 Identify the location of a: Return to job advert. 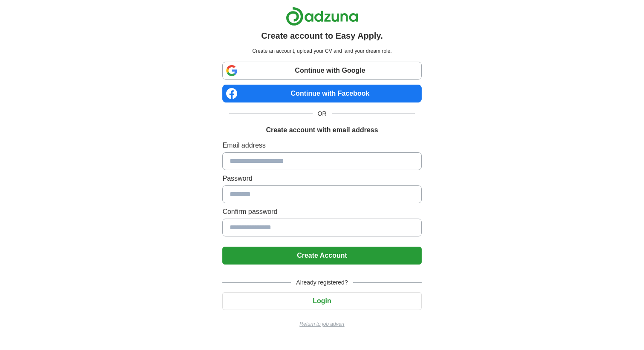
(321, 324).